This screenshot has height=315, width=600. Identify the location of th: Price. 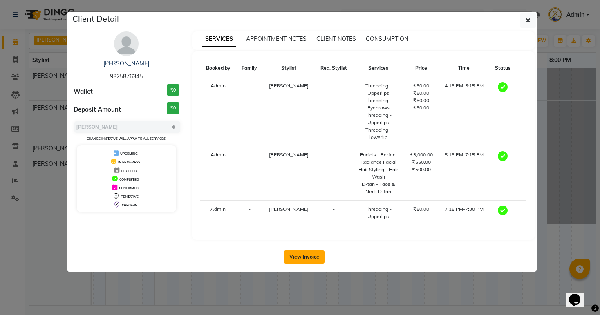
(422, 68).